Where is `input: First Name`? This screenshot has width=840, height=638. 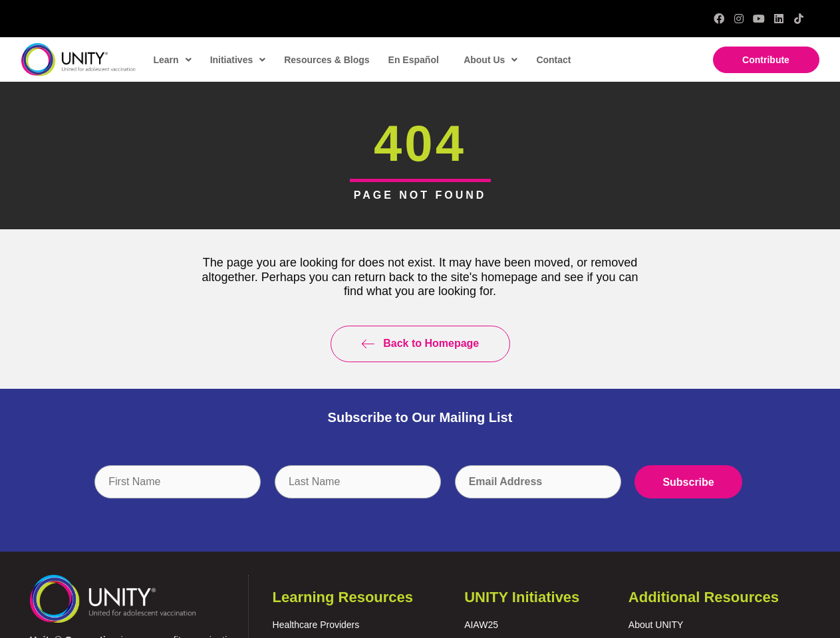 input: First Name is located at coordinates (178, 482).